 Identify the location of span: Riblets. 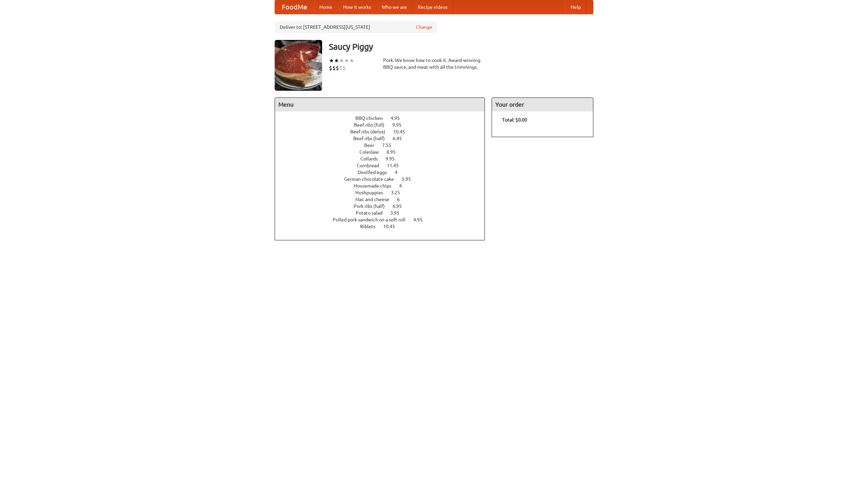
(371, 226).